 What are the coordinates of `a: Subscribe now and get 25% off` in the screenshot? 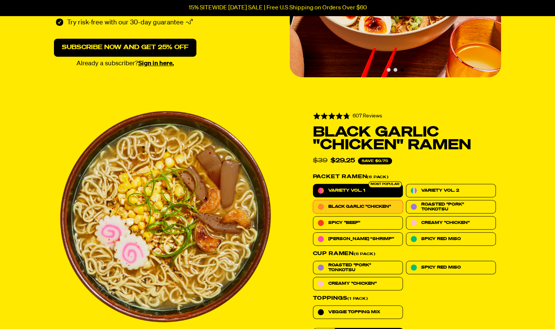 It's located at (125, 48).